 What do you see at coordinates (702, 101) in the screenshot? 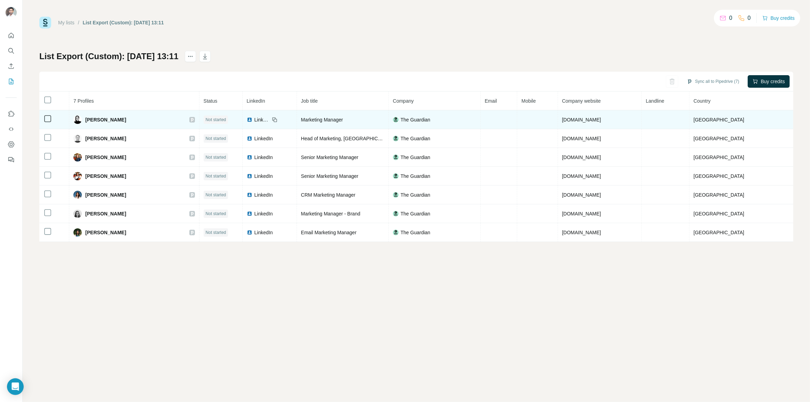
I see `span: Country` at bounding box center [702, 101].